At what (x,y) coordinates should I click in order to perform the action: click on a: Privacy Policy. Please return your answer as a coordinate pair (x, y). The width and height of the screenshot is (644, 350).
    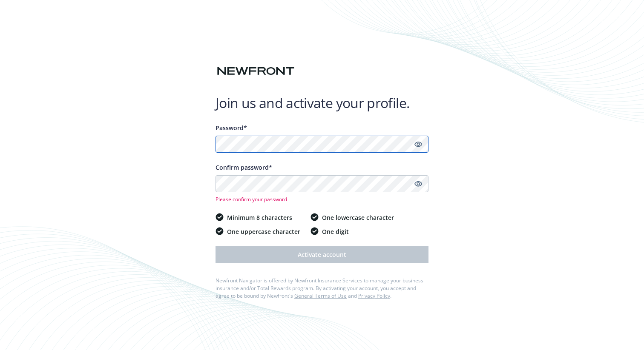
    Looking at the image, I should click on (374, 295).